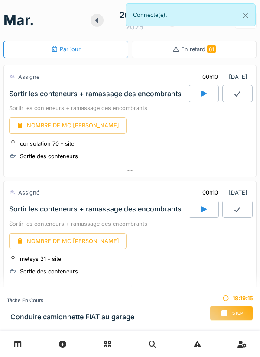  What do you see at coordinates (19, 20) in the screenshot?
I see `h1: mar.` at bounding box center [19, 20].